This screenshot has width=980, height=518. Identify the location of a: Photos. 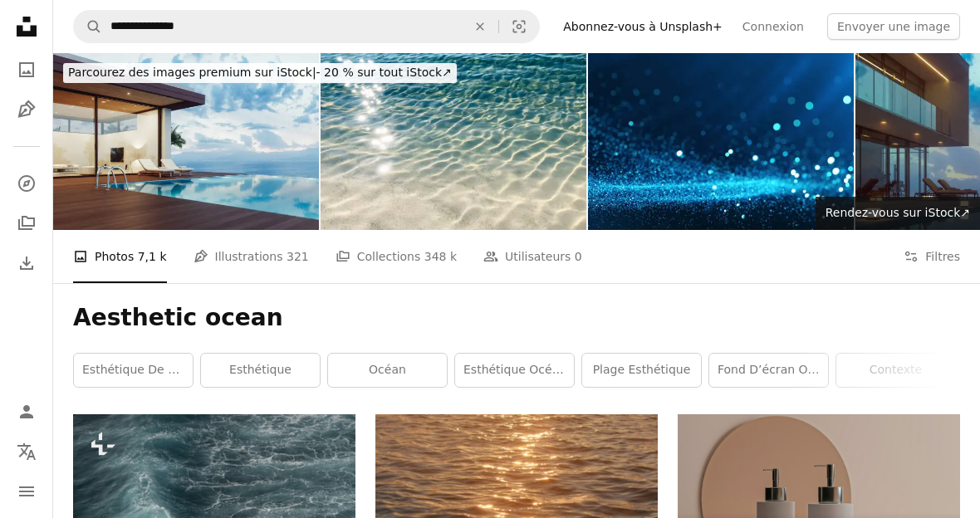
(27, 70).